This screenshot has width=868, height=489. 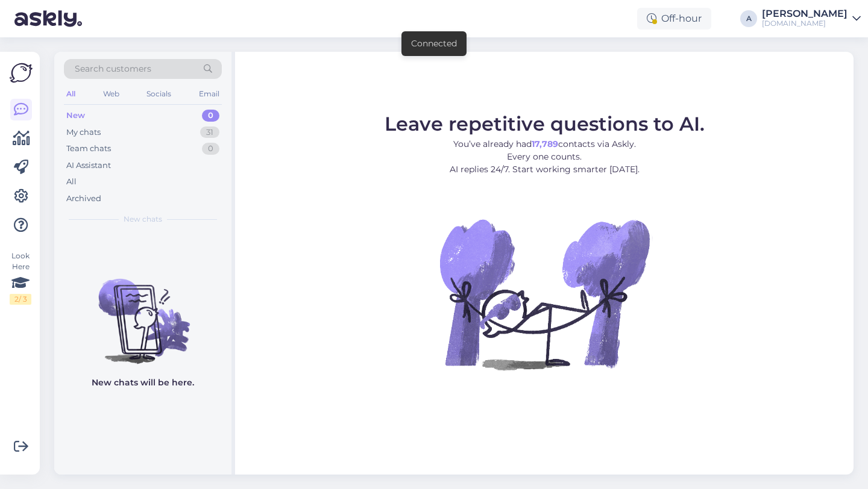 What do you see at coordinates (83, 133) in the screenshot?
I see `div: My chats` at bounding box center [83, 133].